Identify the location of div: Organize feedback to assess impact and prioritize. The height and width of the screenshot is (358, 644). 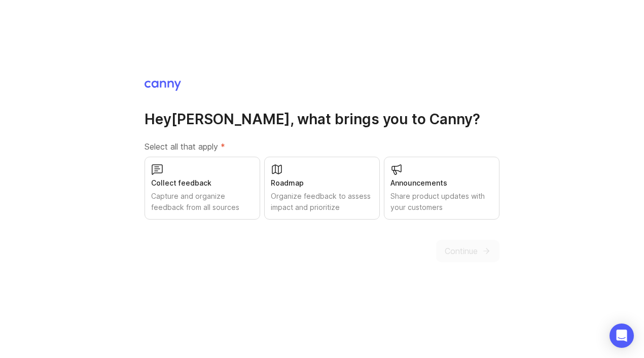
(322, 202).